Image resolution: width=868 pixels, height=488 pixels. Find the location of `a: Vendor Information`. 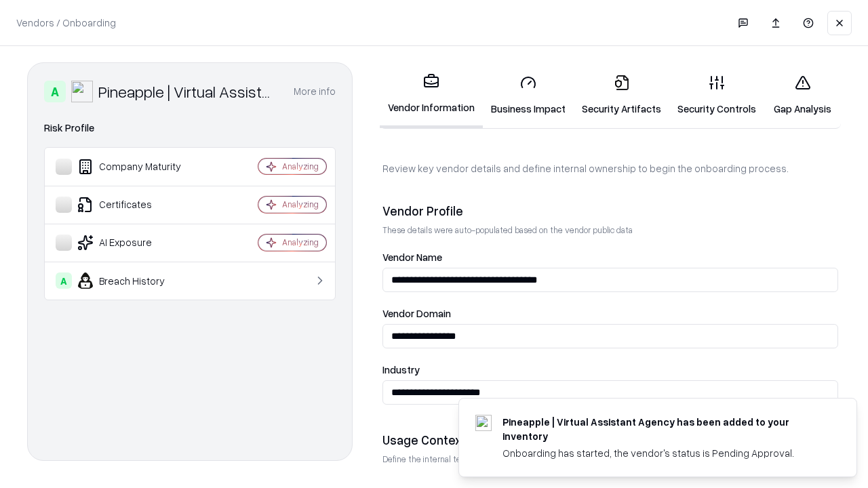

a: Vendor Information is located at coordinates (431, 95).